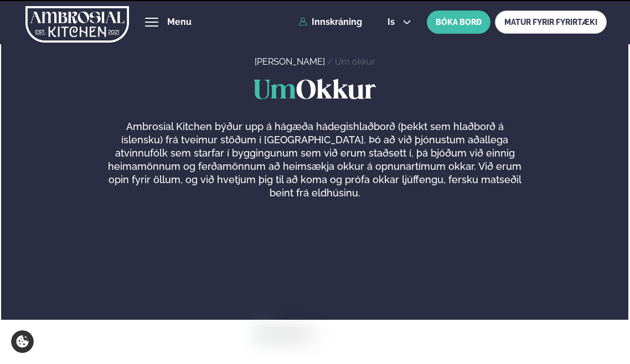 The height and width of the screenshot is (364, 630). What do you see at coordinates (458, 22) in the screenshot?
I see `button: BÓKA BORÐ` at bounding box center [458, 22].